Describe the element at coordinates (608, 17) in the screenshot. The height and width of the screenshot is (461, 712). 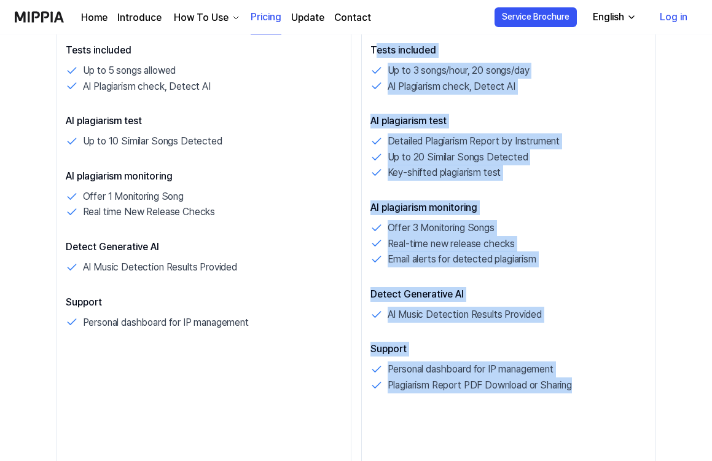
I see `div: English` at that location.